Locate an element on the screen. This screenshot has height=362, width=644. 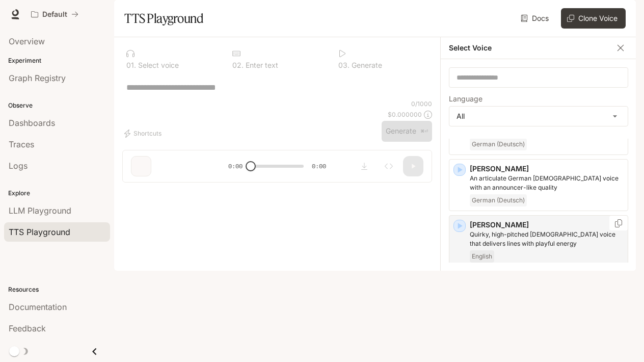
h1: TTS Playground is located at coordinates (163, 18).